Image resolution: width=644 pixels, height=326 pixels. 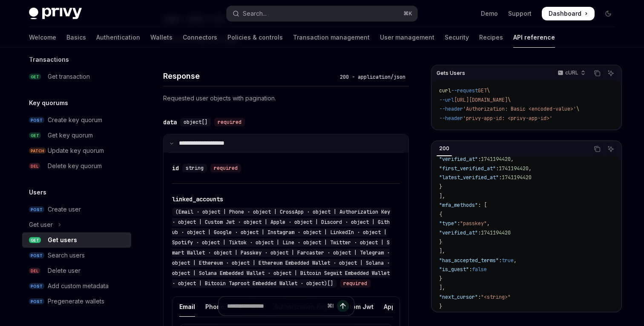 I want to click on a: Security, so click(x=457, y=37).